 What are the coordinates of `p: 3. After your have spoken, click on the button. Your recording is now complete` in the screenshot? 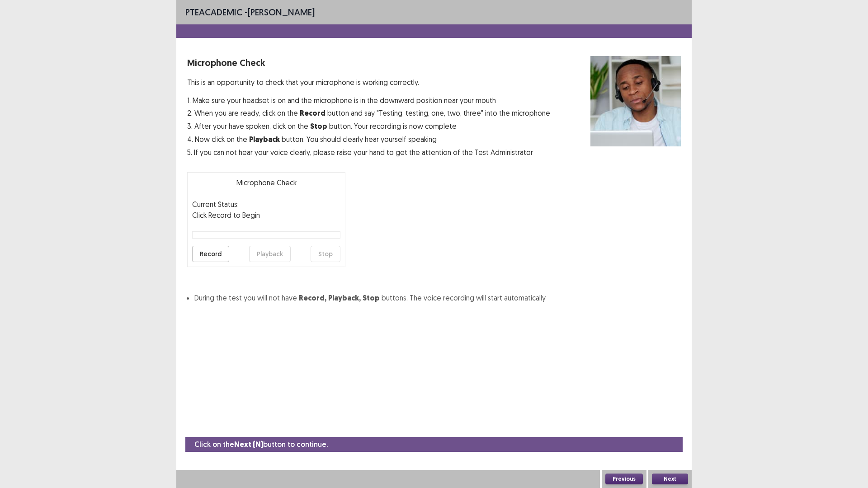 It's located at (368, 126).